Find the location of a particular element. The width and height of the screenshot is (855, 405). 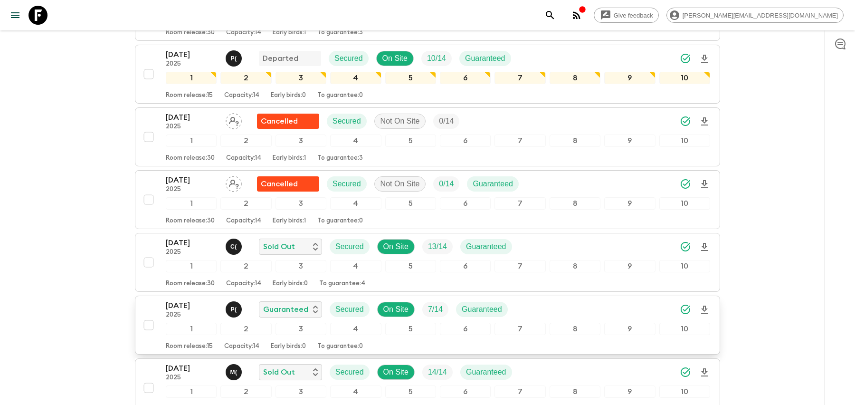

button: C( is located at coordinates (235, 246).